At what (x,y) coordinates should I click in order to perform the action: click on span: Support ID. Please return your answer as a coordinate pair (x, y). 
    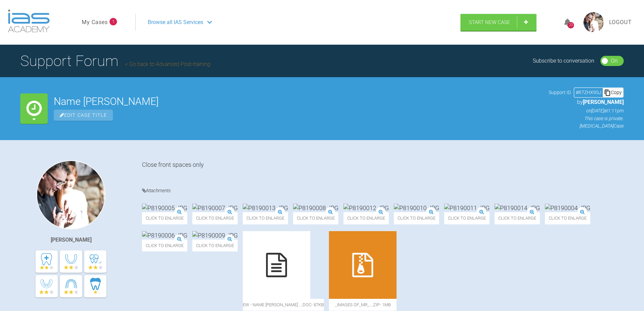
    Looking at the image, I should click on (559, 92).